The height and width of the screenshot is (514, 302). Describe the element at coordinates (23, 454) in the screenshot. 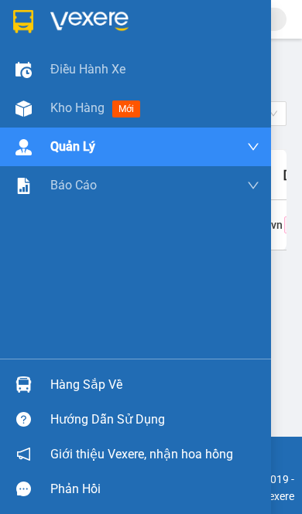

I see `span: notification` at that location.